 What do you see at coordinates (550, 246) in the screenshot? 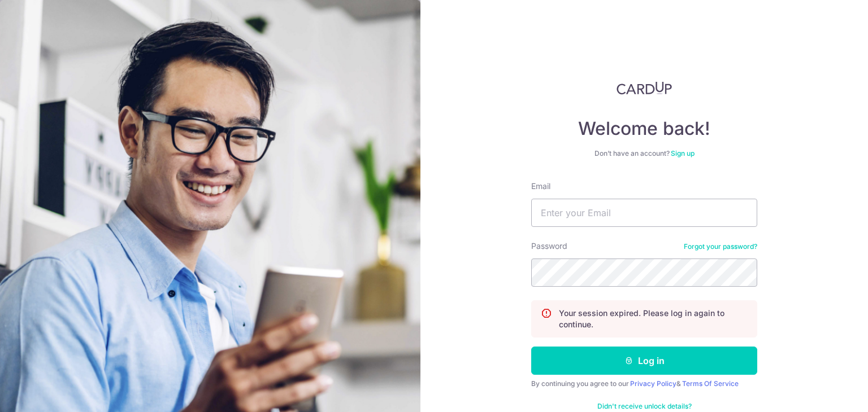
I see `label: Password` at bounding box center [550, 246].